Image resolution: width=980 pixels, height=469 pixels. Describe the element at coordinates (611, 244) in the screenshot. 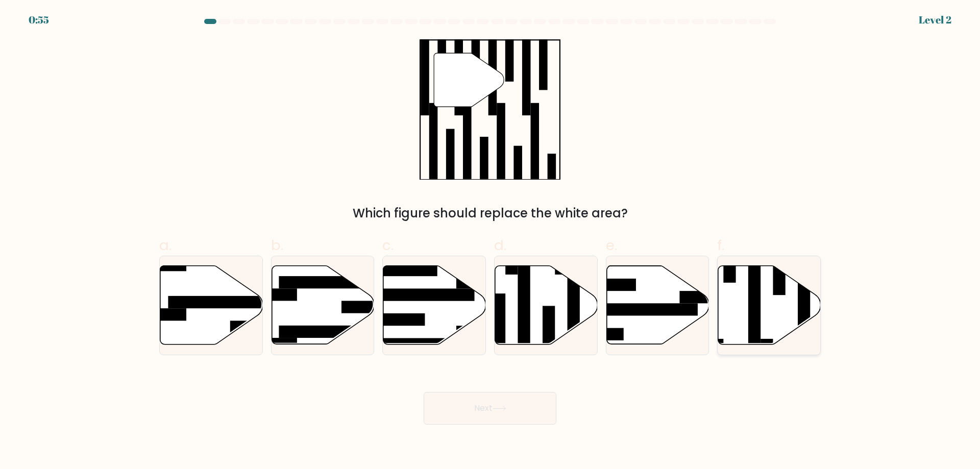

I see `span: e.` at that location.